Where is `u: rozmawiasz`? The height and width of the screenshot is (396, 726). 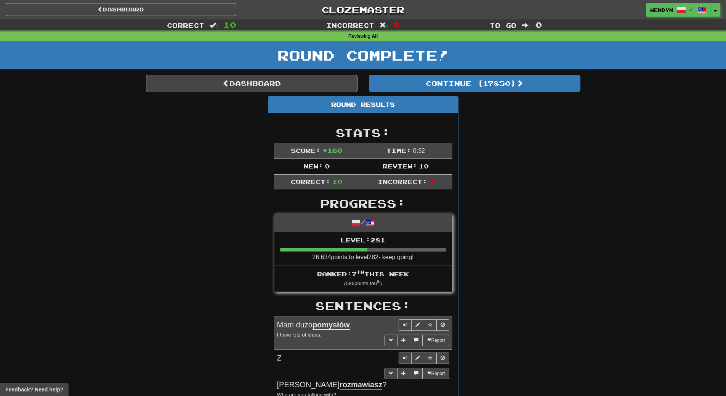 u: rozmawiasz is located at coordinates (361, 385).